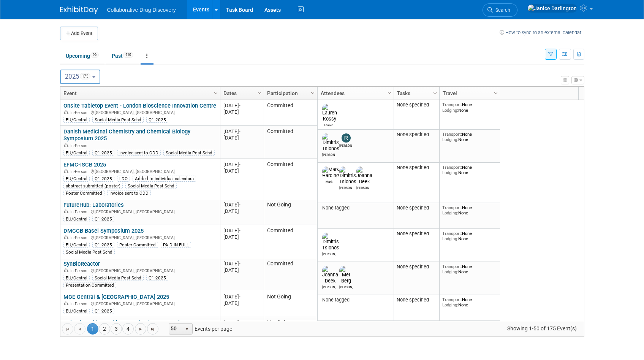 This screenshot has height=360, width=644. What do you see at coordinates (346, 286) in the screenshot?
I see `div: Mel Berg` at bounding box center [346, 286].